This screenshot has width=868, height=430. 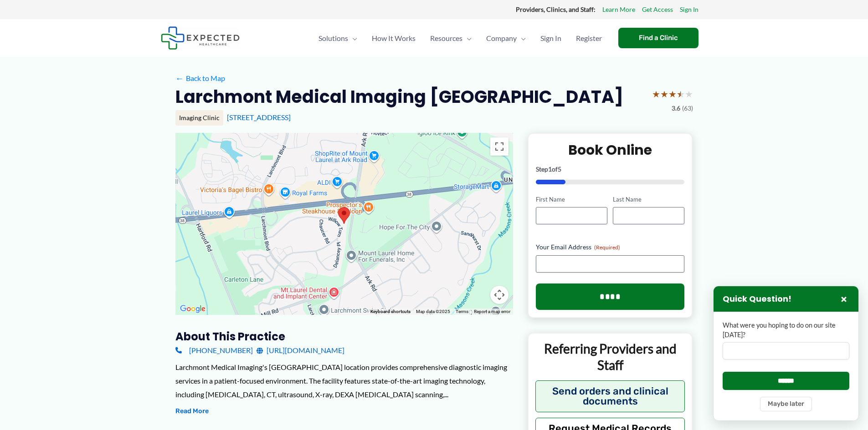 What do you see at coordinates (588, 38) in the screenshot?
I see `span: Register` at bounding box center [588, 38].